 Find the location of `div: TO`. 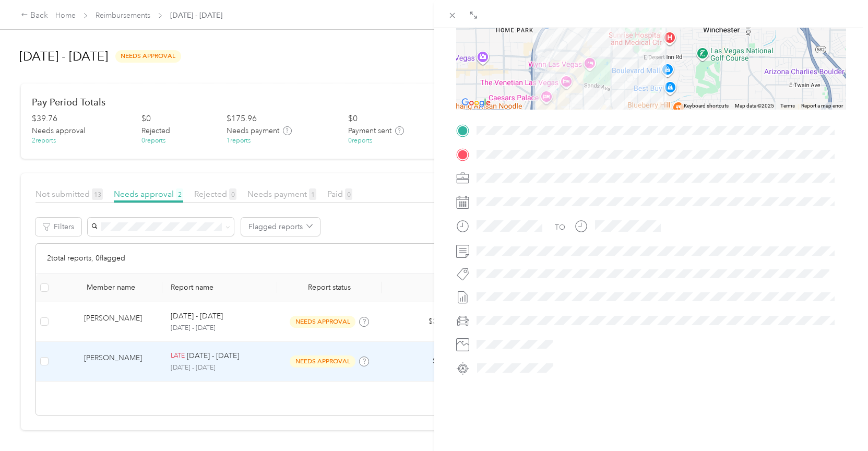

div: TO is located at coordinates (560, 227).